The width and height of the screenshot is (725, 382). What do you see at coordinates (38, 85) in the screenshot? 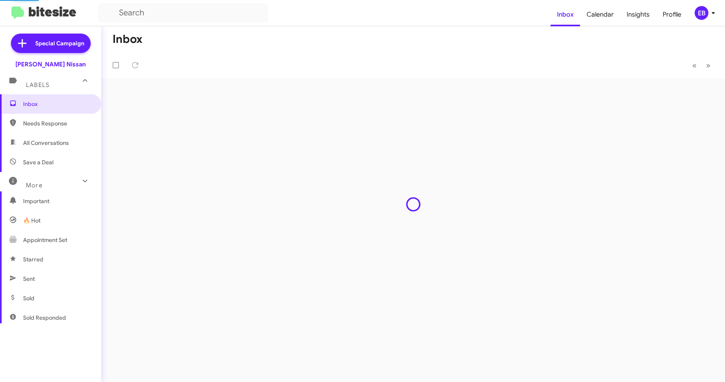
I see `span: Labels` at bounding box center [38, 85].